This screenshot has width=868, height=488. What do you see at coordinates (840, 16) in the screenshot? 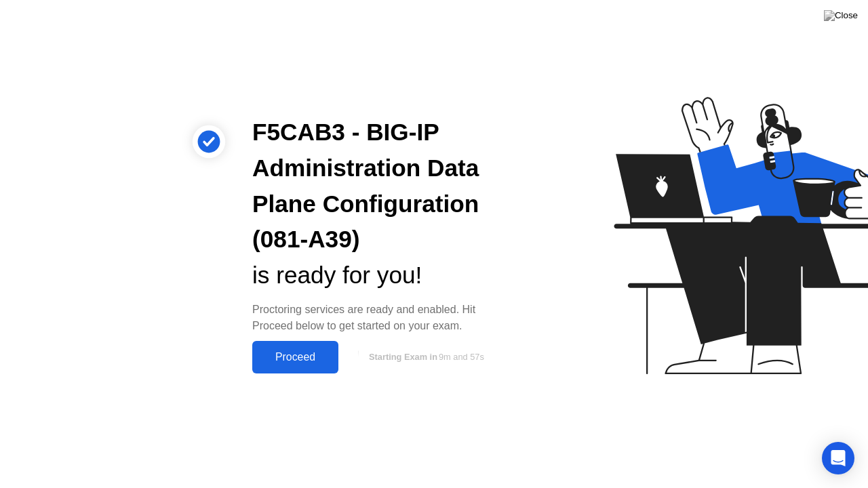
I see `img: Close` at bounding box center [840, 16].